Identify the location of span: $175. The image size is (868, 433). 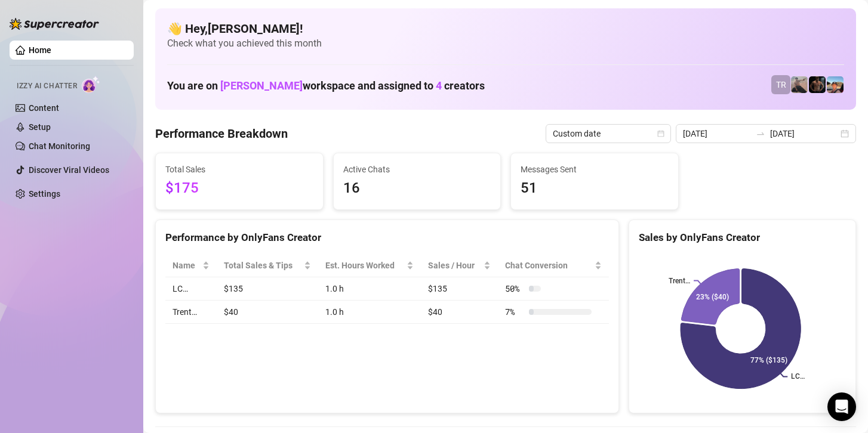
(239, 188).